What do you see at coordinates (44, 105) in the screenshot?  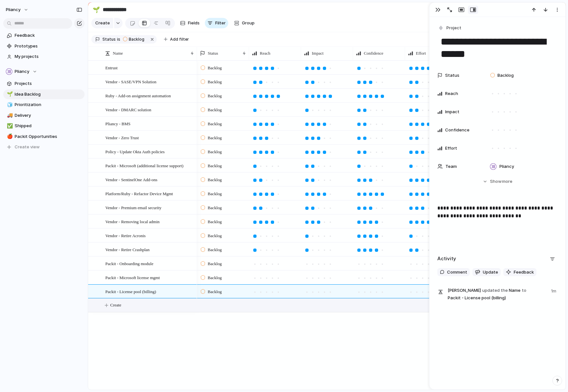 I see `a: 🧊Prioritization` at bounding box center [44, 105].